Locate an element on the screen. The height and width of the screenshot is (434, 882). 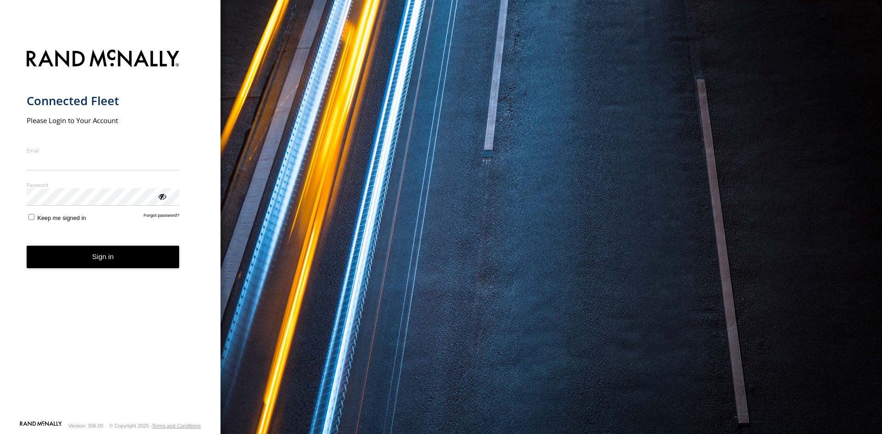
div: Version: 306.00 is located at coordinates (86, 426).